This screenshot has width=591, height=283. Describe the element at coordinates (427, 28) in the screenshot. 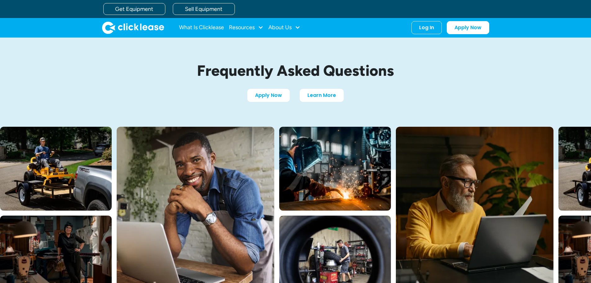

I see `div: Log In` at that location.